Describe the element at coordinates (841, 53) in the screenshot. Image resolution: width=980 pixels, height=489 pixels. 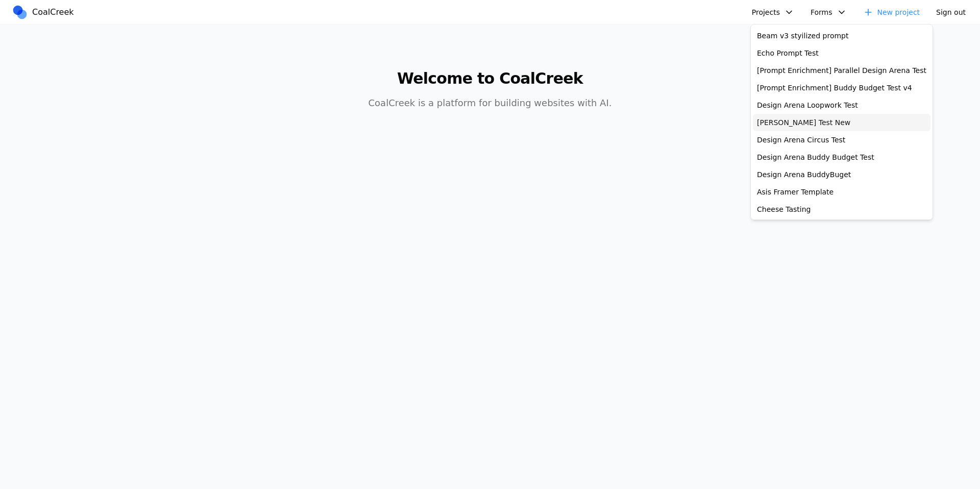
I see `a: Echo Prompt Test` at that location.